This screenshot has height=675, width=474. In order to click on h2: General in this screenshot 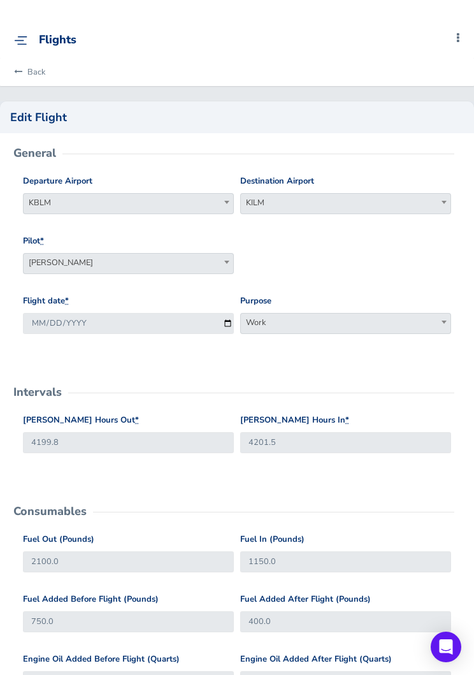, I will do `click(34, 153)`.